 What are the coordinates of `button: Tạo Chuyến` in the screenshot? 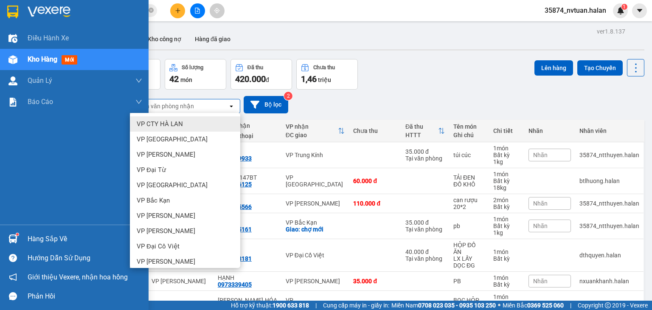 It's located at (599, 68).